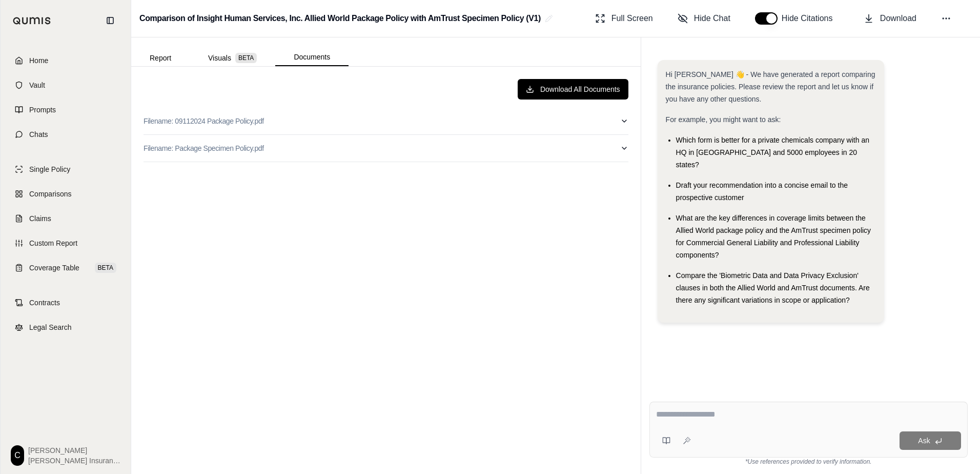 This screenshot has width=980, height=474. I want to click on button: Documents, so click(311, 58).